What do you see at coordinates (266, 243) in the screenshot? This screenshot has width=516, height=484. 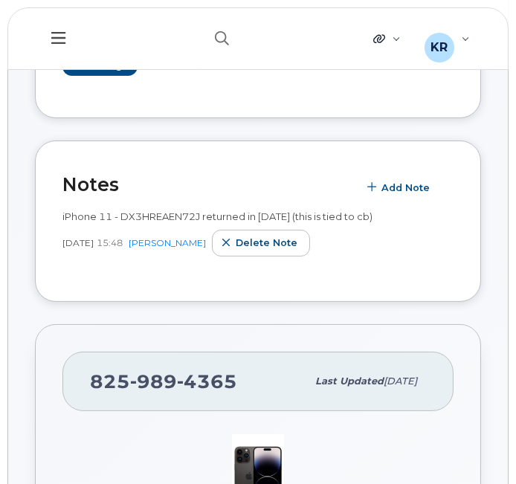 I see `span: Delete note` at bounding box center [266, 243].